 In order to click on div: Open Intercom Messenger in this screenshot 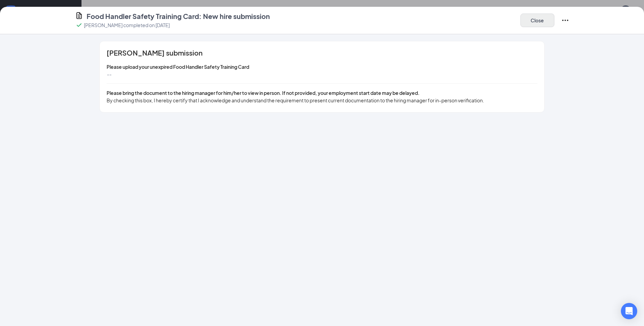, I will do `click(629, 312)`.